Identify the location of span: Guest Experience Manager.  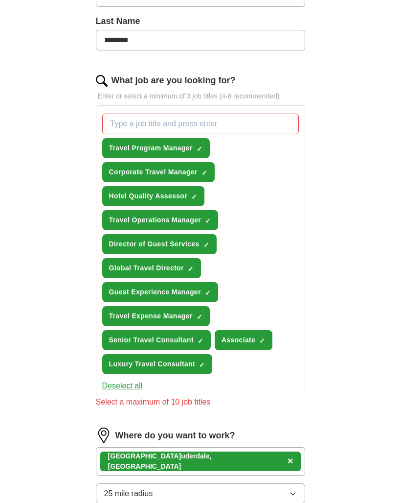
(155, 292).